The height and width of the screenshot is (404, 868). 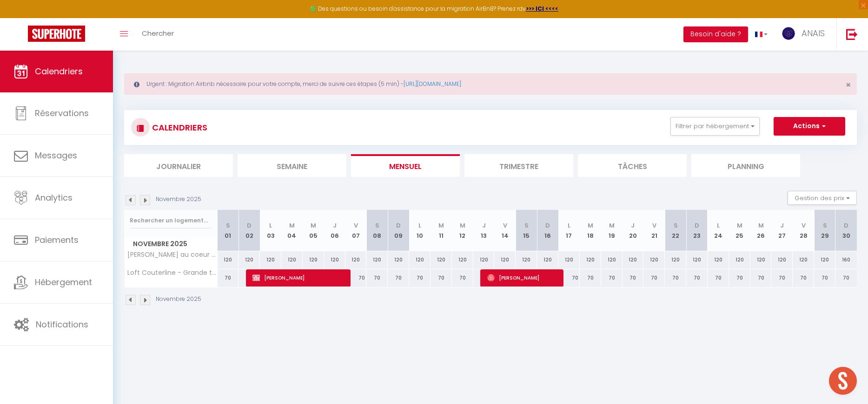 What do you see at coordinates (813, 33) in the screenshot?
I see `span: ANAIS` at bounding box center [813, 33].